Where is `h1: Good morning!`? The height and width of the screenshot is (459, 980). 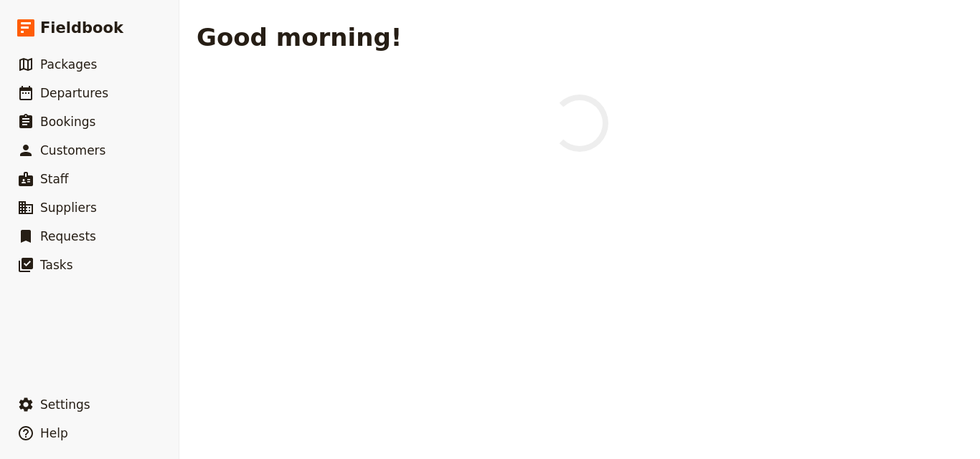
h1: Good morning! is located at coordinates (299, 37).